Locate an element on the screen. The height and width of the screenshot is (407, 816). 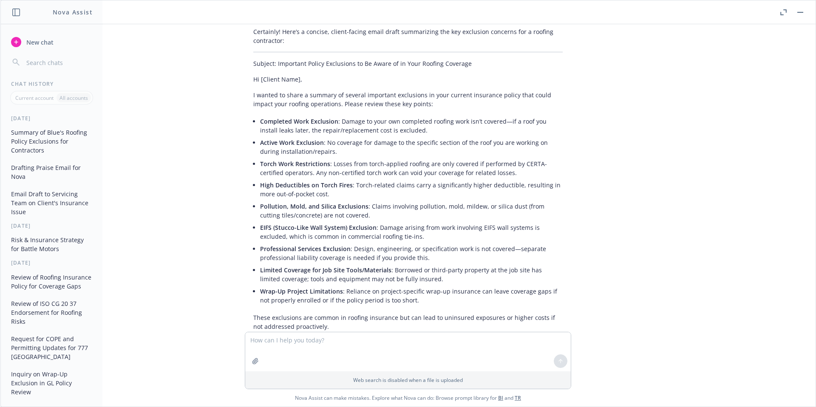
li: : Claims involving pollution, mold, mildew, or silica dust (from cutting tiles/concrete) are not ... is located at coordinates (411, 211).